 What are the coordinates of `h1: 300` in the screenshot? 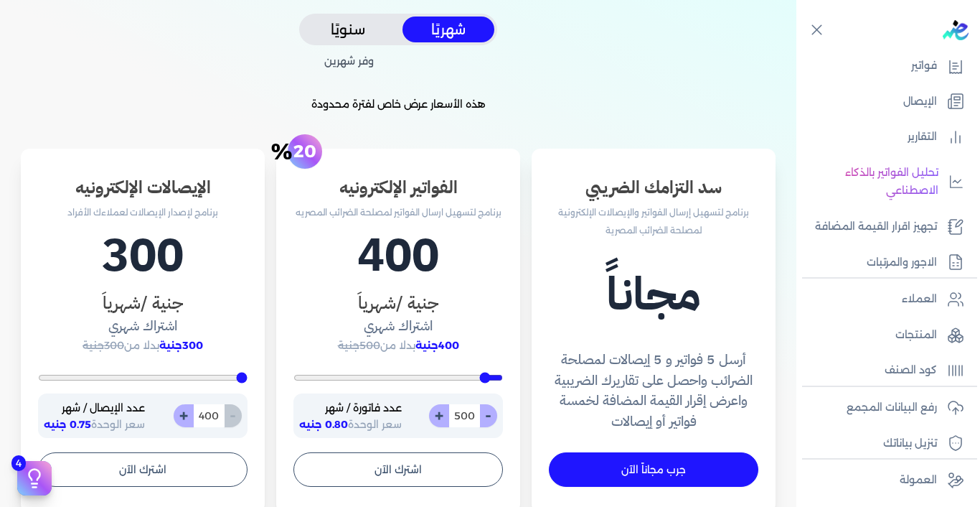 It's located at (143, 256).